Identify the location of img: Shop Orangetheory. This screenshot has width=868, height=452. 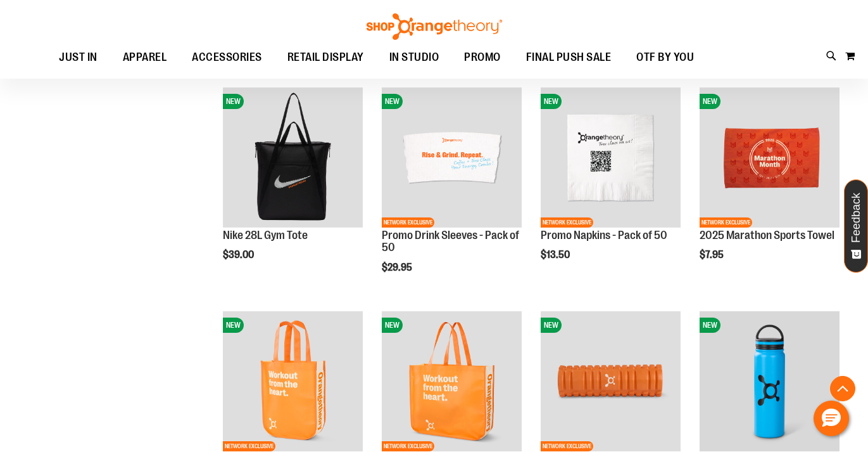
(435, 27).